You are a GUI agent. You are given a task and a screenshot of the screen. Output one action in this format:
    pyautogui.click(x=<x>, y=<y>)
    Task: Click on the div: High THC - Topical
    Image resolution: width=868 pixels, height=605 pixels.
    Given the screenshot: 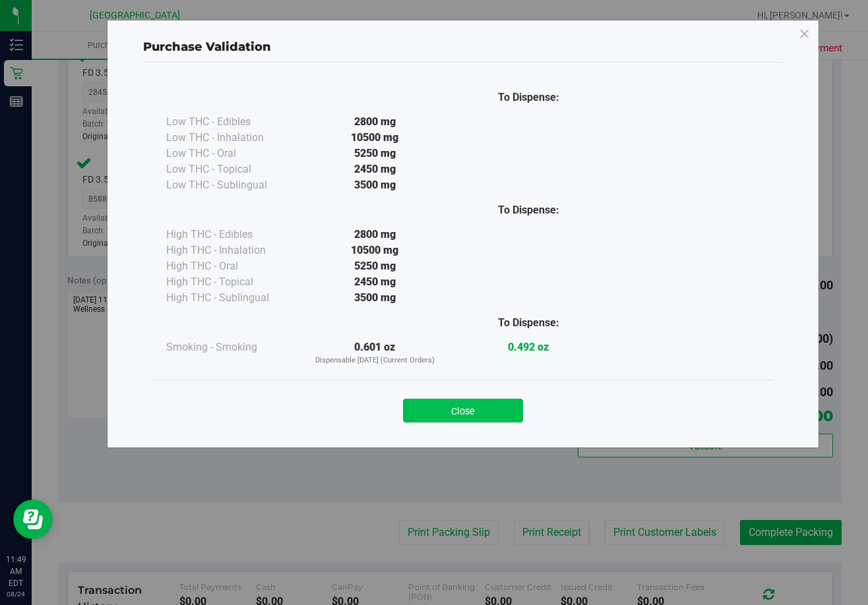 What is the action you would take?
    pyautogui.click(x=232, y=282)
    